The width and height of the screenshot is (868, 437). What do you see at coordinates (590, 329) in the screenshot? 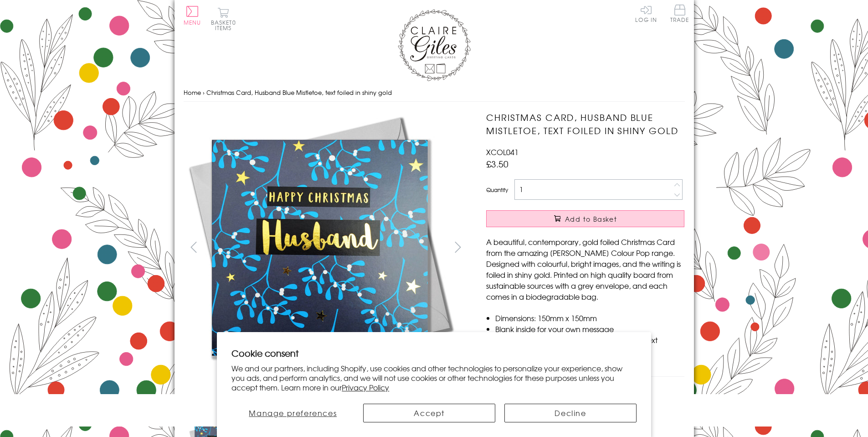
I see `li: Blank inside for your own message` at bounding box center [590, 329].